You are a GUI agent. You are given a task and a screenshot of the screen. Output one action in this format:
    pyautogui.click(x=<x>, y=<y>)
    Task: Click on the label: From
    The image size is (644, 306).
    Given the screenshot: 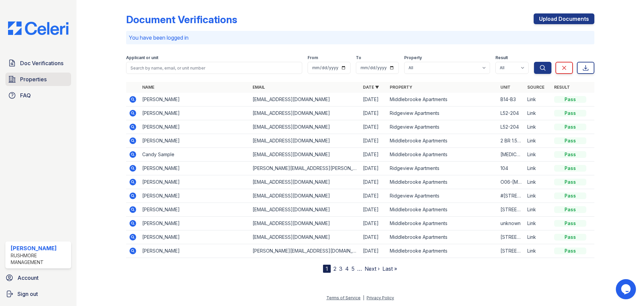 What is the action you would take?
    pyautogui.click(x=312, y=58)
    